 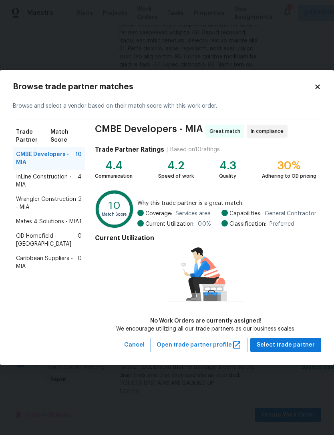 I want to click on span: Match Score, so click(x=66, y=136).